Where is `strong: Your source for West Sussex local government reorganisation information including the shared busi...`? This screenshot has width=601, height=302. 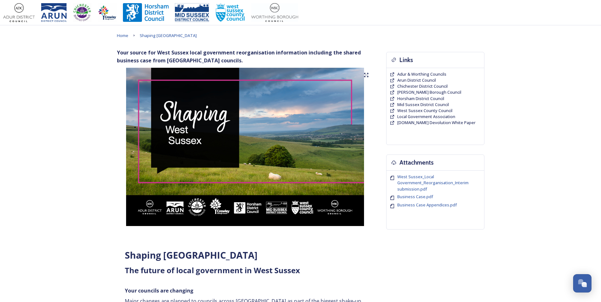 strong: Your source for West Sussex local government reorganisation information including the shared busi... is located at coordinates (239, 56).